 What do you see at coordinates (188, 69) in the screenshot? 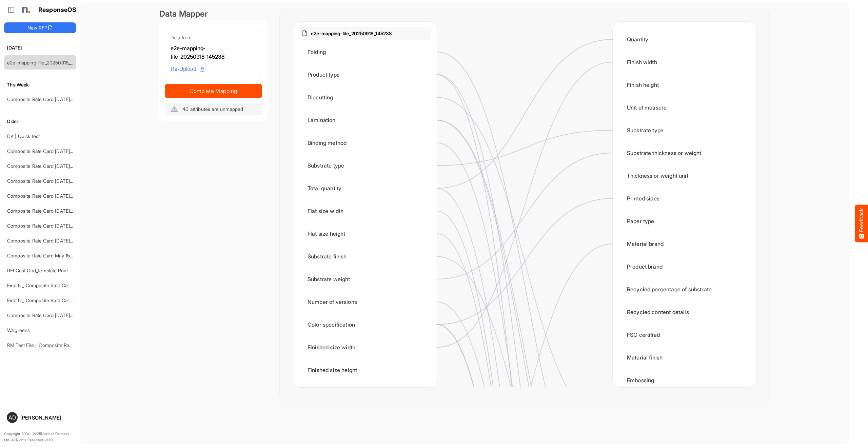
I see `span: Re-Upload` at bounding box center [188, 69].